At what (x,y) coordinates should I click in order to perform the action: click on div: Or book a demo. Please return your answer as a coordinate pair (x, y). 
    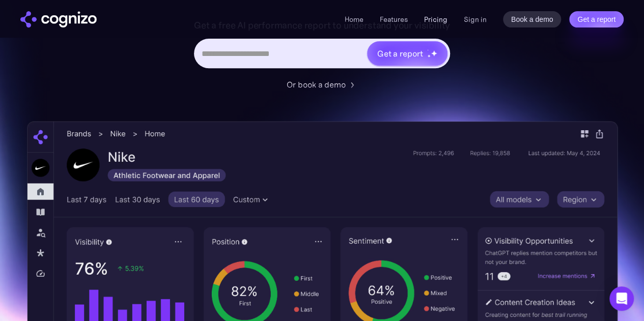
    Looking at the image, I should click on (316, 85).